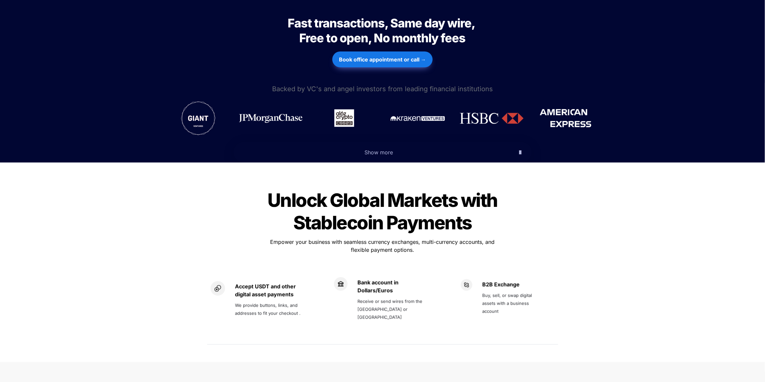  What do you see at coordinates (268, 310) in the screenshot?
I see `span: We provide buttons, links, and addresses to fit your checkout .` at bounding box center [268, 310].